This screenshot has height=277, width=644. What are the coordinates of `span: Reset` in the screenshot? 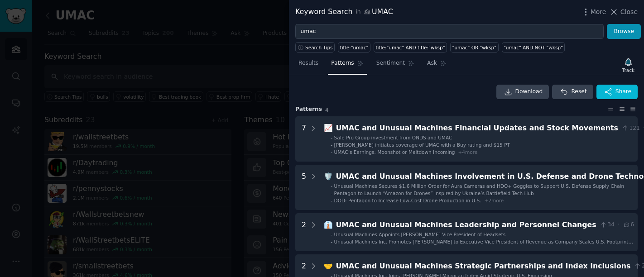 It's located at (579, 92).